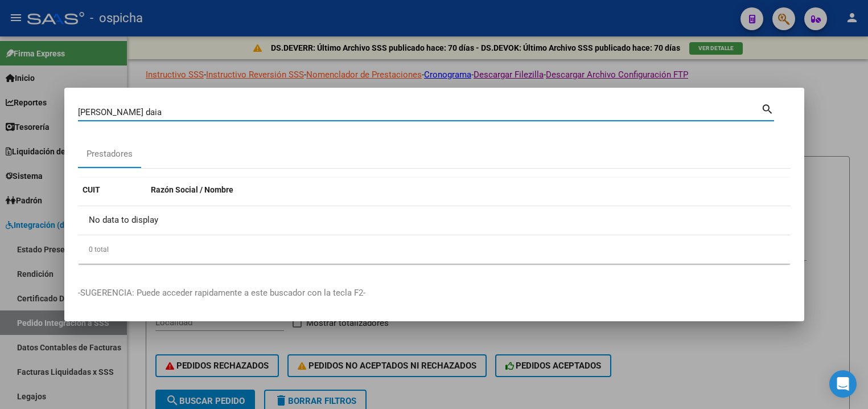  What do you see at coordinates (109, 154) in the screenshot?
I see `div: Prestadores` at bounding box center [109, 154].